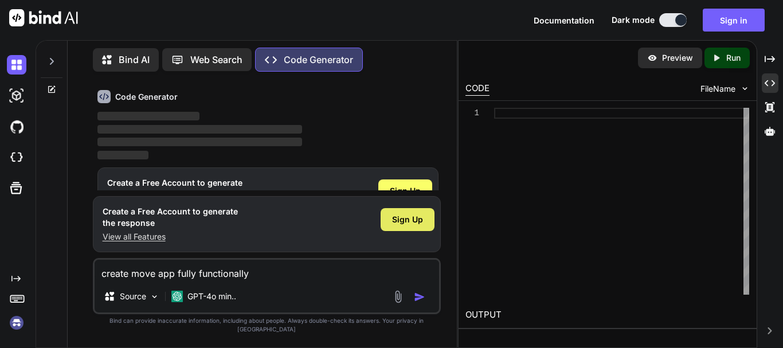  What do you see at coordinates (733, 58) in the screenshot?
I see `p: Run` at bounding box center [733, 58].